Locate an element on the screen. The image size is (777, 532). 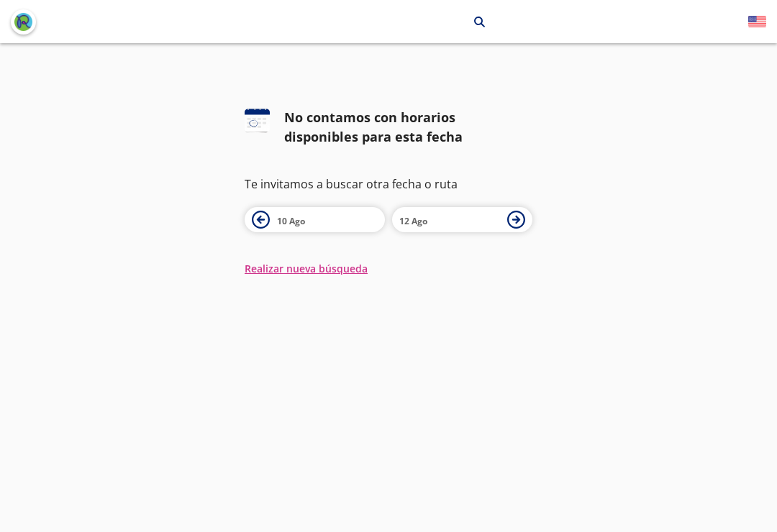
button: 10 Ago is located at coordinates (314, 219).